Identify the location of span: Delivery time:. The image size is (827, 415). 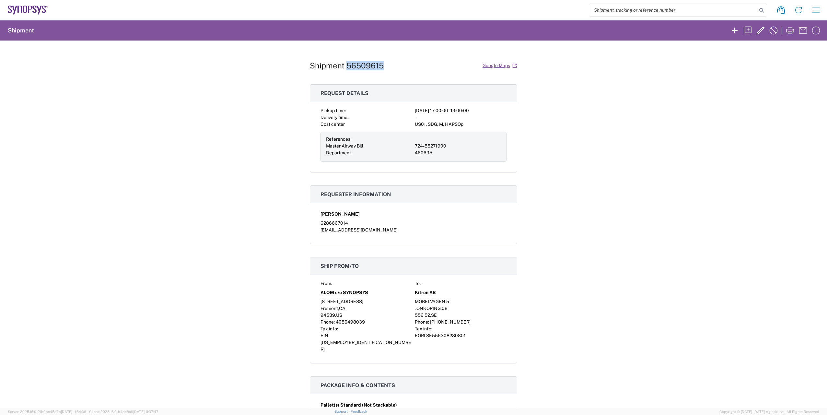
(334, 117).